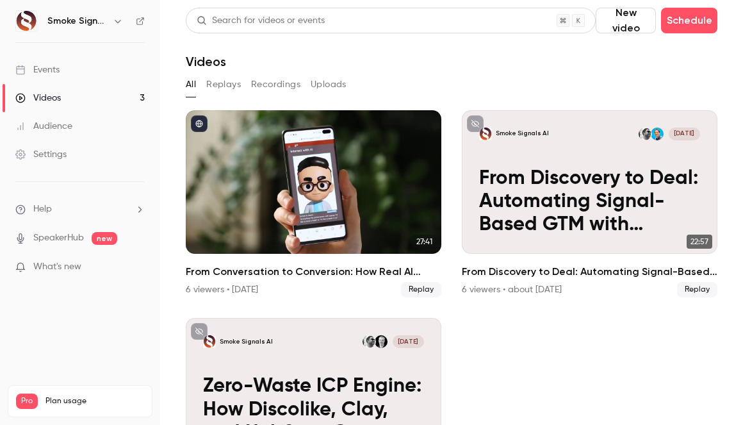 This screenshot has height=425, width=743. Describe the element at coordinates (26, 21) in the screenshot. I see `img: Smoke Signals AI` at that location.